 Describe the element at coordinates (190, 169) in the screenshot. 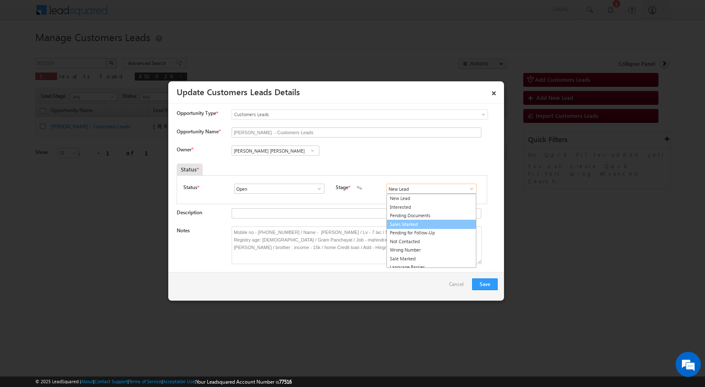

I see `div: Status` at that location.